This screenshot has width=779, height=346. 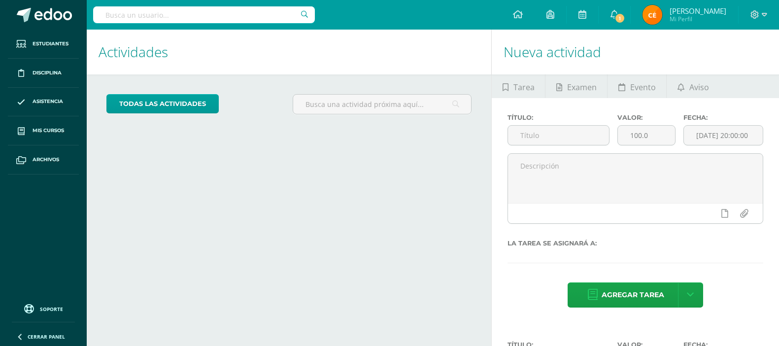 What do you see at coordinates (582, 87) in the screenshot?
I see `span: Examen` at bounding box center [582, 87].